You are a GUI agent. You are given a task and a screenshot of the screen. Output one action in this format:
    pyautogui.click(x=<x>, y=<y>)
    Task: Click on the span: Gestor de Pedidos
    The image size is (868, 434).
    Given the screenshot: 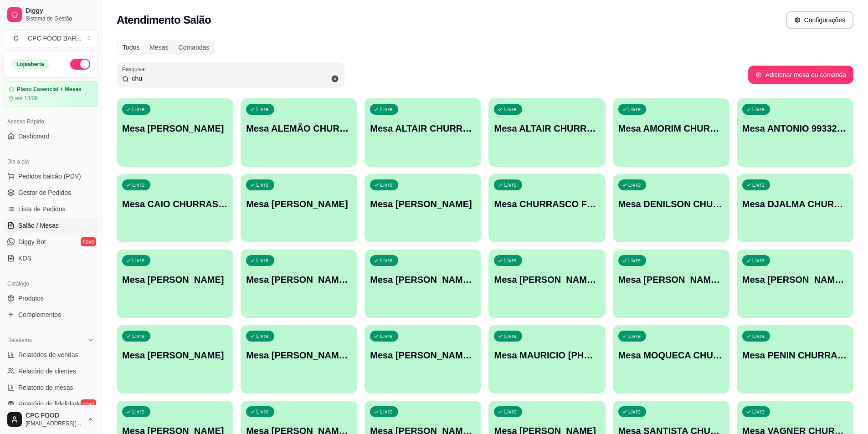 What is the action you would take?
    pyautogui.click(x=45, y=193)
    